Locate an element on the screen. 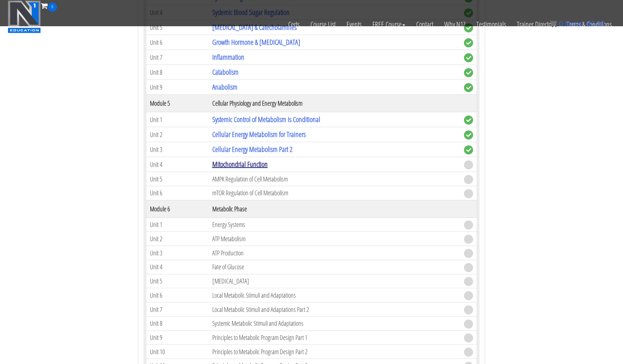  img: n1-education is located at coordinates (24, 17).